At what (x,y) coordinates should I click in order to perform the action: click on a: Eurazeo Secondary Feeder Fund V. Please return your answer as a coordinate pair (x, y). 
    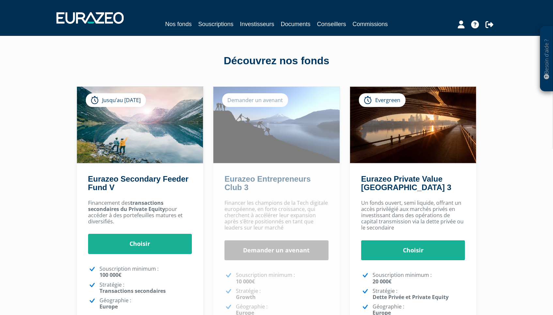
    Looking at the image, I should click on (138, 183).